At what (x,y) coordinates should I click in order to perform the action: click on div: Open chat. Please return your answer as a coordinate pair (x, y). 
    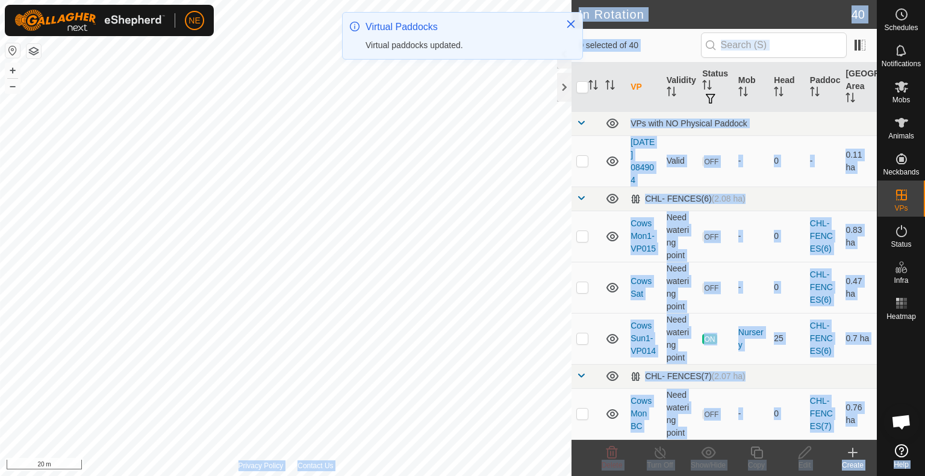
    Looking at the image, I should click on (902, 422).